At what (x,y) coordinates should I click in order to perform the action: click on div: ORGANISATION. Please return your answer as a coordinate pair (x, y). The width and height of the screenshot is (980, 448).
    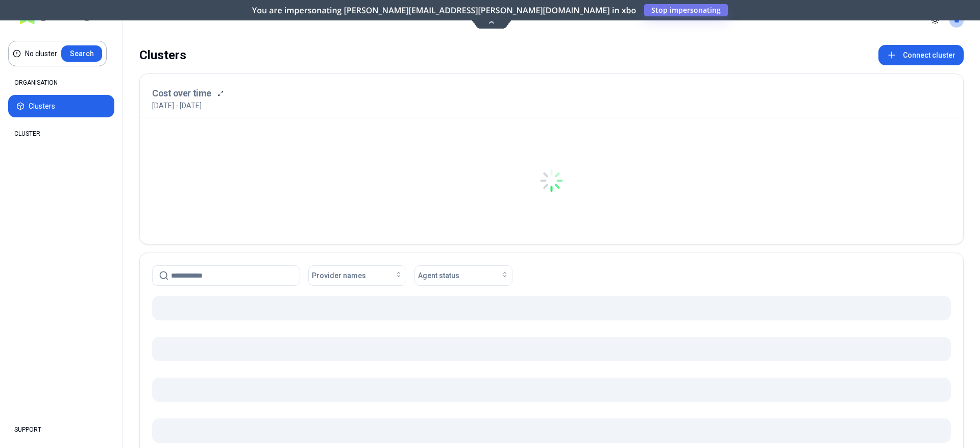
    Looking at the image, I should click on (61, 82).